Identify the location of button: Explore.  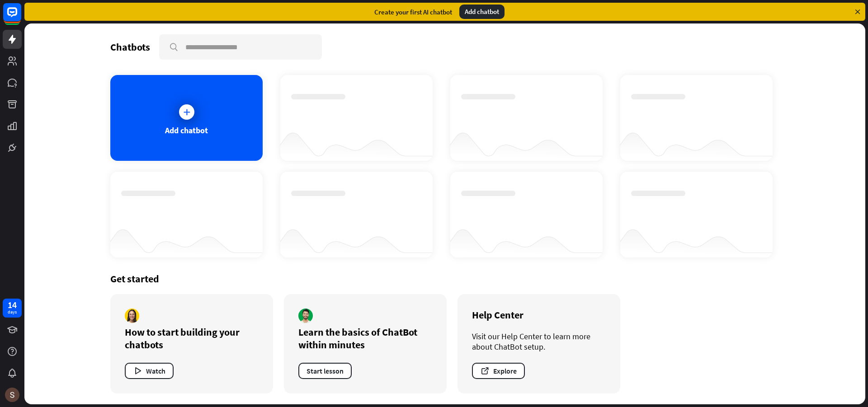
(498, 371).